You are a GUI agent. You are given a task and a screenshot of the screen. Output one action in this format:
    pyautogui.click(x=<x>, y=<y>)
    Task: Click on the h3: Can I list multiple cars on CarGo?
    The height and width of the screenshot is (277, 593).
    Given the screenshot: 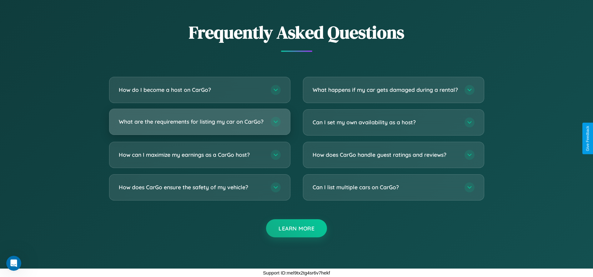 What is the action you would take?
    pyautogui.click(x=385, y=187)
    